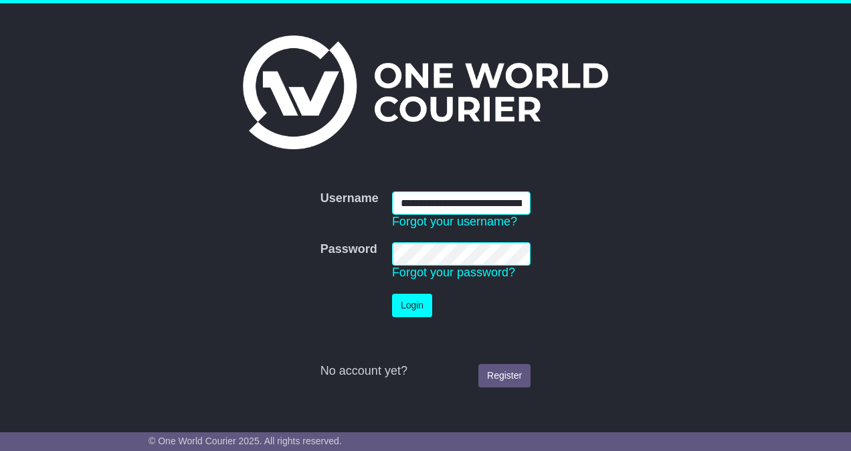 This screenshot has height=451, width=851. Describe the element at coordinates (245, 441) in the screenshot. I see `span: © One World Courier 2025. All rights reserved.` at that location.